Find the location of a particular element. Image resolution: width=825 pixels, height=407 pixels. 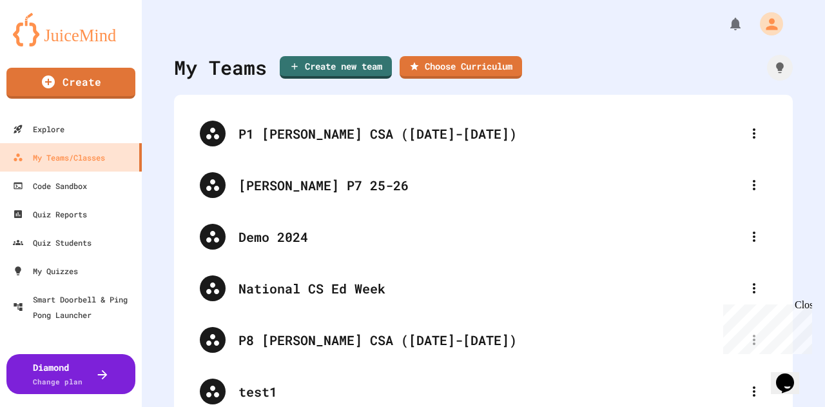

span: Change plan is located at coordinates (57, 381).